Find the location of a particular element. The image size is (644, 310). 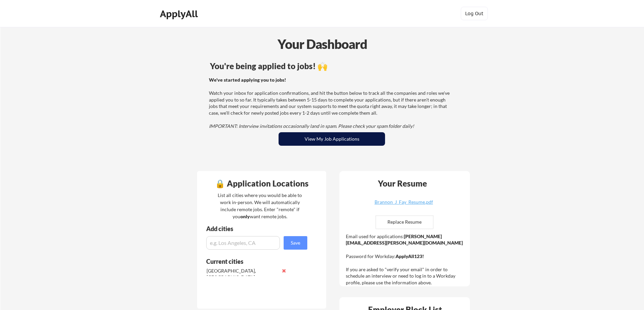

strong: only is located at coordinates (245, 217).